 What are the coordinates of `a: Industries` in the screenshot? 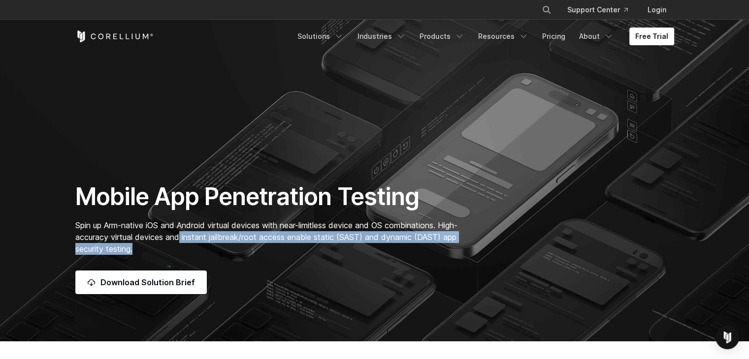 It's located at (382, 36).